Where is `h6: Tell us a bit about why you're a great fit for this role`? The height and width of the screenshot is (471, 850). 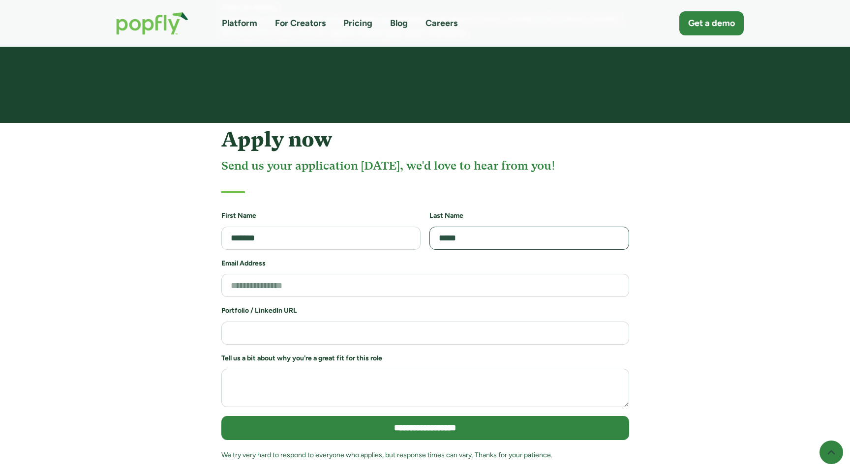 h6: Tell us a bit about why you're a great fit for this role is located at coordinates (425, 359).